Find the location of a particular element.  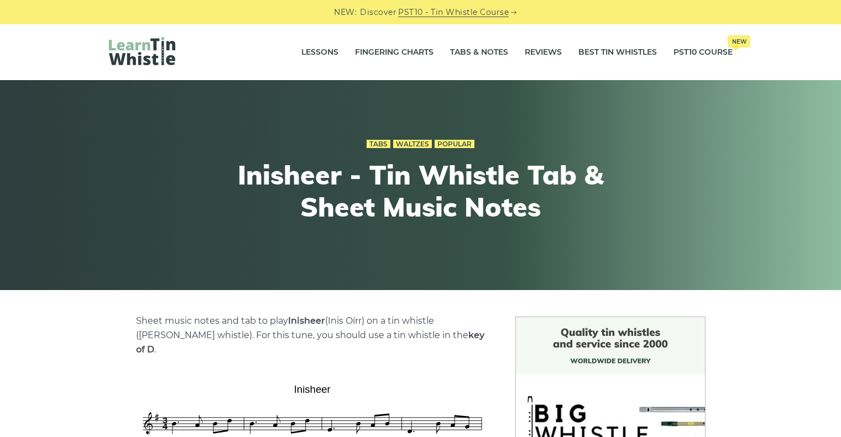

a: Popular is located at coordinates (454, 144).